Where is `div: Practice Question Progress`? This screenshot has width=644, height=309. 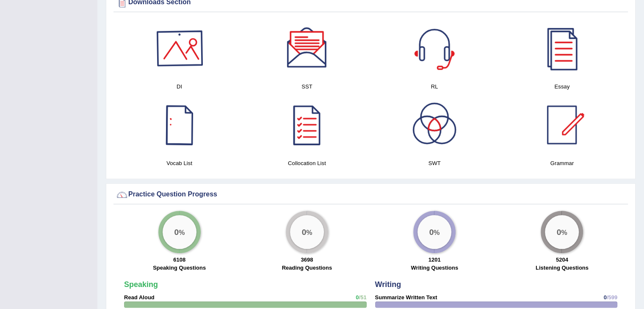
div: Practice Question Progress is located at coordinates (370, 195).